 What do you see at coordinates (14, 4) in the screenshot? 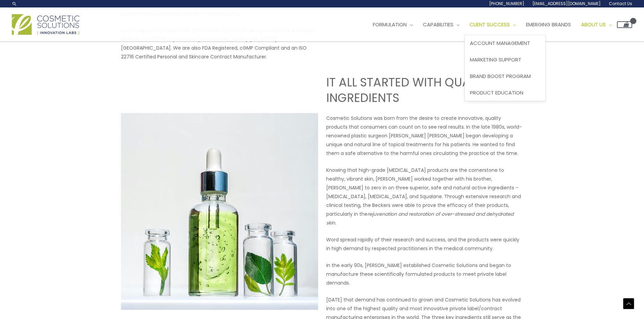
I see `a: Search icon link` at bounding box center [14, 4].